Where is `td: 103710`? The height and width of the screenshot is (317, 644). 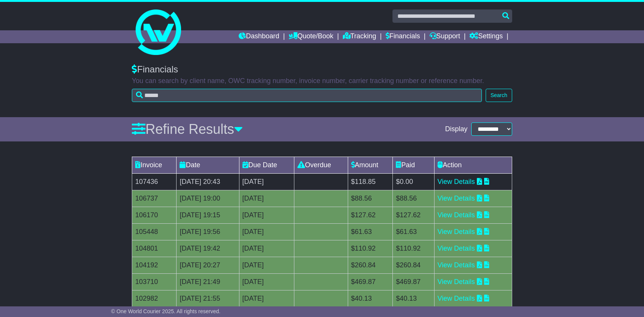
td: 103710 is located at coordinates (154, 282).